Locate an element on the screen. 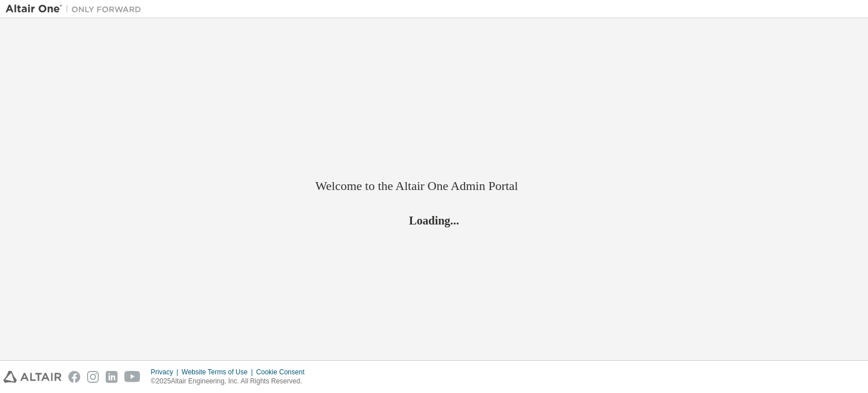 This screenshot has width=868, height=393. img: altair_logo.svg is located at coordinates (32, 377).